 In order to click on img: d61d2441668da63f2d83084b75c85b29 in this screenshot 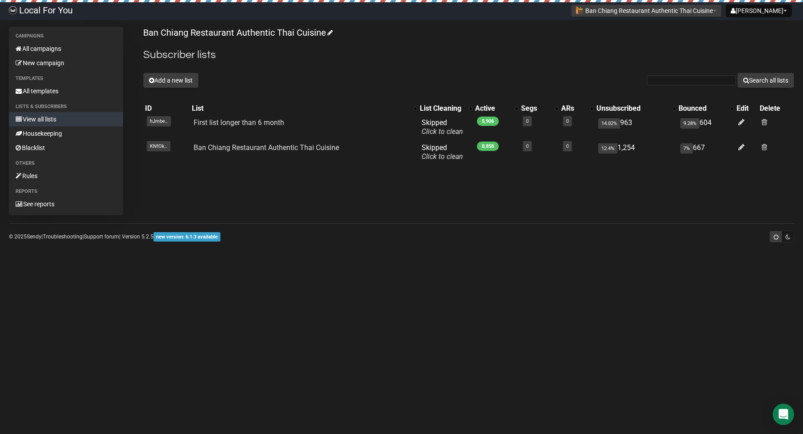, I will do `click(13, 10)`.